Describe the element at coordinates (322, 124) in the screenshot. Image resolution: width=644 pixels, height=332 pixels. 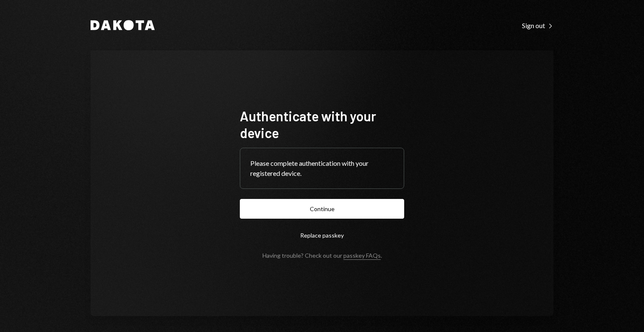
I see `h1: Authenticate with your device` at that location.